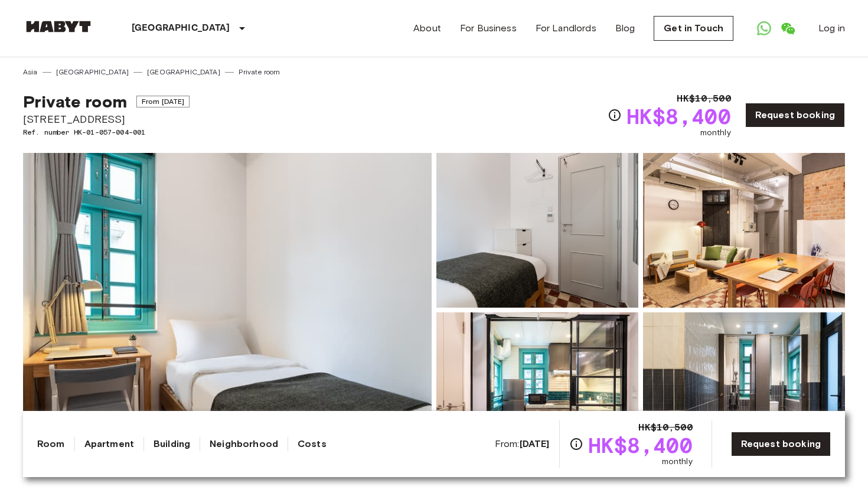 The height and width of the screenshot is (496, 868). What do you see at coordinates (172, 444) in the screenshot?
I see `a: Building` at bounding box center [172, 444].